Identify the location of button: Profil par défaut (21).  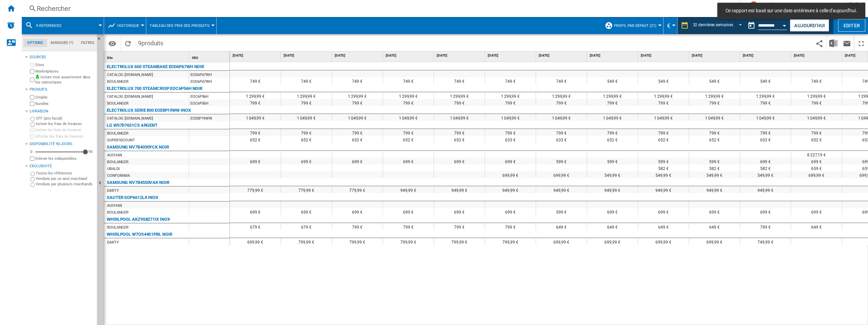
(637, 26).